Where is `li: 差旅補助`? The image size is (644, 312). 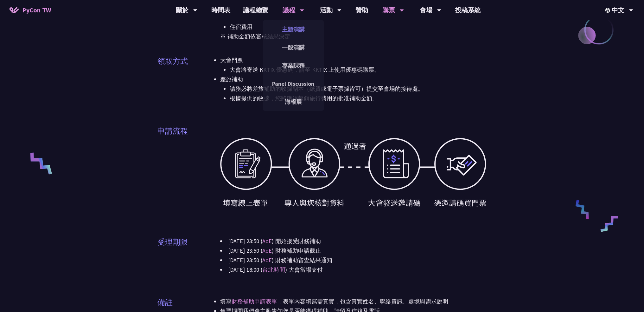 li: 差旅補助 is located at coordinates (354, 89).